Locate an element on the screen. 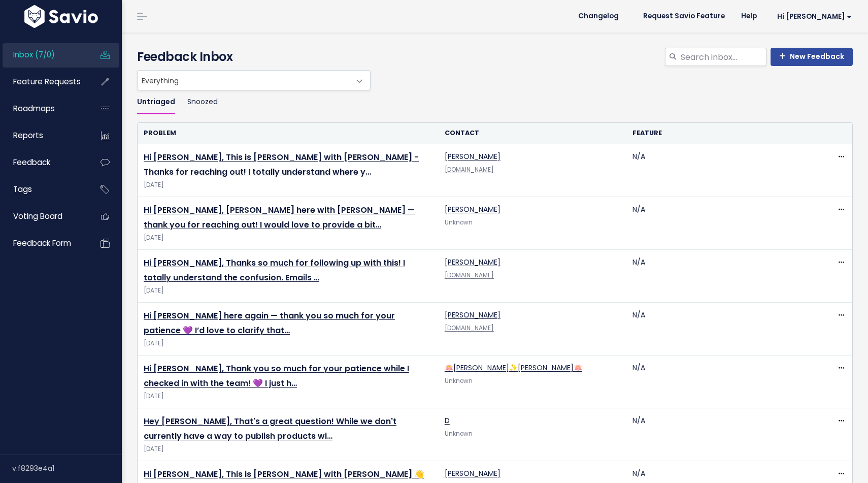 The image size is (868, 483). a: Roadmaps is located at coordinates (43, 109).